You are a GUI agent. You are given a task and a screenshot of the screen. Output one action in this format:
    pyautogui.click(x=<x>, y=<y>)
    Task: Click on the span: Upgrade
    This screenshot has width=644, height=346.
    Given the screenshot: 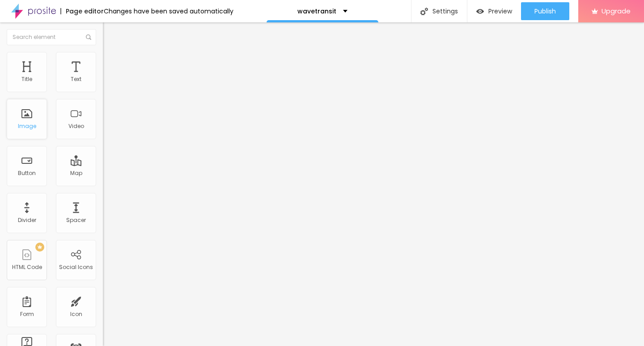 What is the action you would take?
    pyautogui.click(x=616, y=11)
    